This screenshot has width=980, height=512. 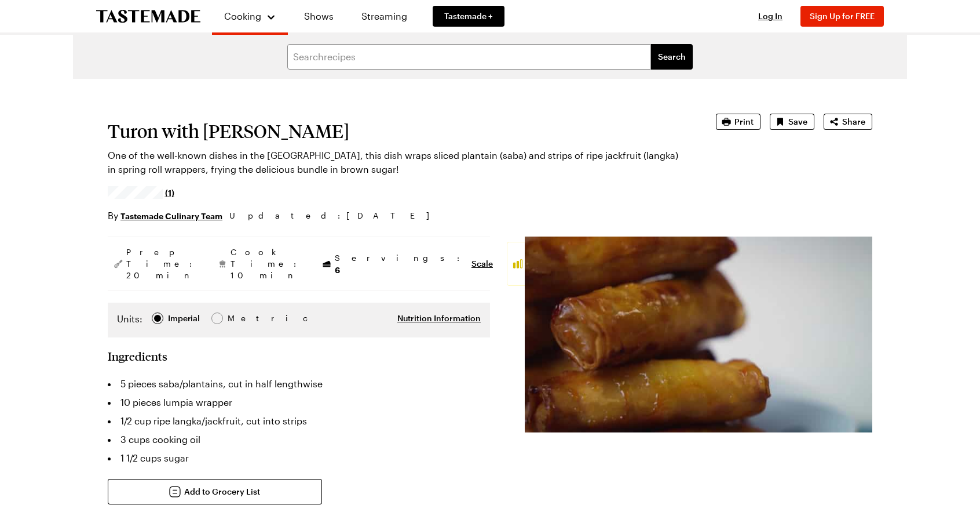 What do you see at coordinates (299, 457) in the screenshot?
I see `li: 1 1/2 cups sugar` at bounding box center [299, 457].